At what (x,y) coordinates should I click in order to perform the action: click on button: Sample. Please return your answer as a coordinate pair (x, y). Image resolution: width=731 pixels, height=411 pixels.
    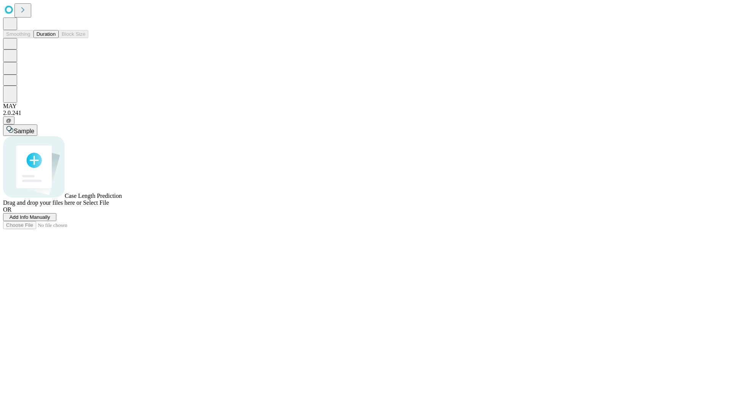
    Looking at the image, I should click on (20, 130).